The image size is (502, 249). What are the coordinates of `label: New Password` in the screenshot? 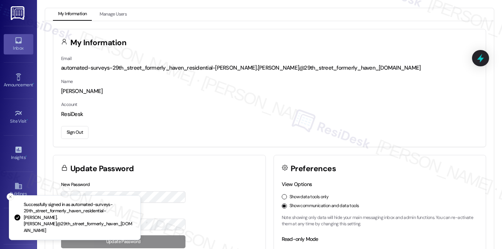 It's located at (75, 184).